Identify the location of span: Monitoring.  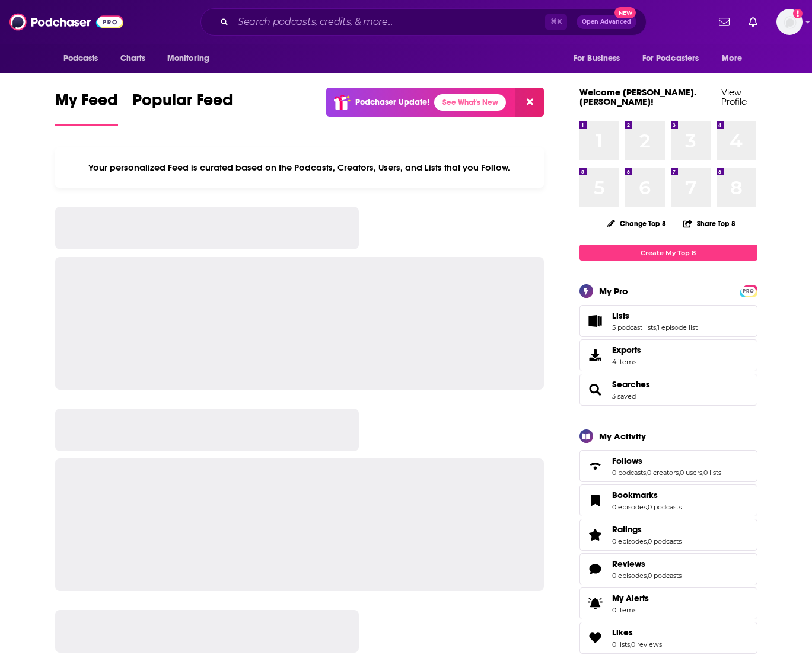
(188, 58).